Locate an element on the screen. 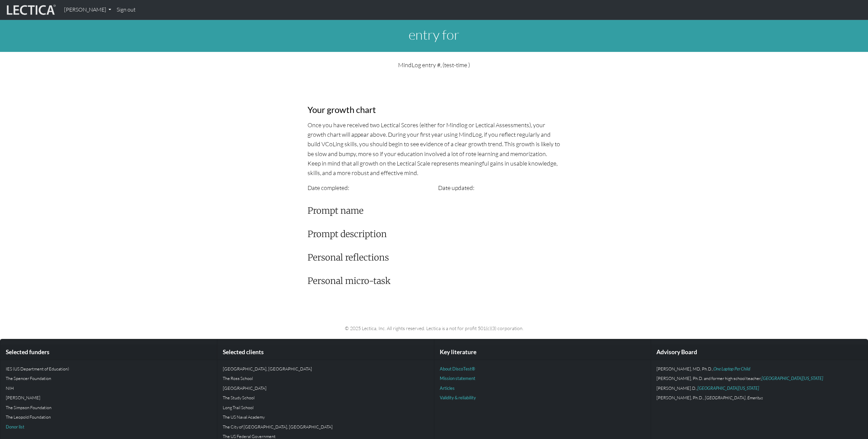  a: Validity & reliability is located at coordinates (457, 397).